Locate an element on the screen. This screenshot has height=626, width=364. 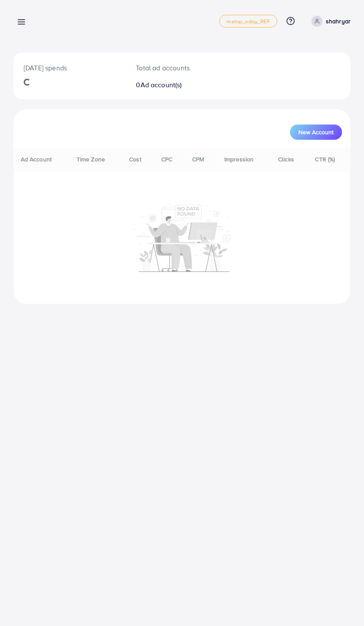
button: New Account is located at coordinates (316, 132).